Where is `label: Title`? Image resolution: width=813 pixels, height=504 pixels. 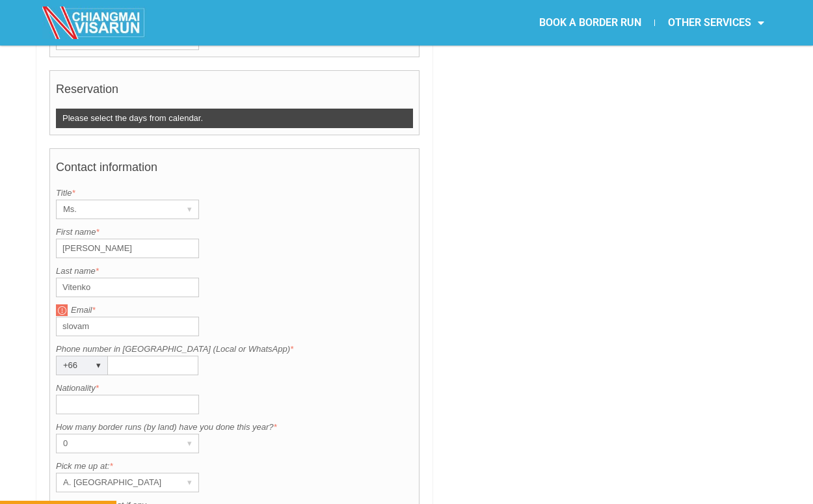 label: Title is located at coordinates (234, 193).